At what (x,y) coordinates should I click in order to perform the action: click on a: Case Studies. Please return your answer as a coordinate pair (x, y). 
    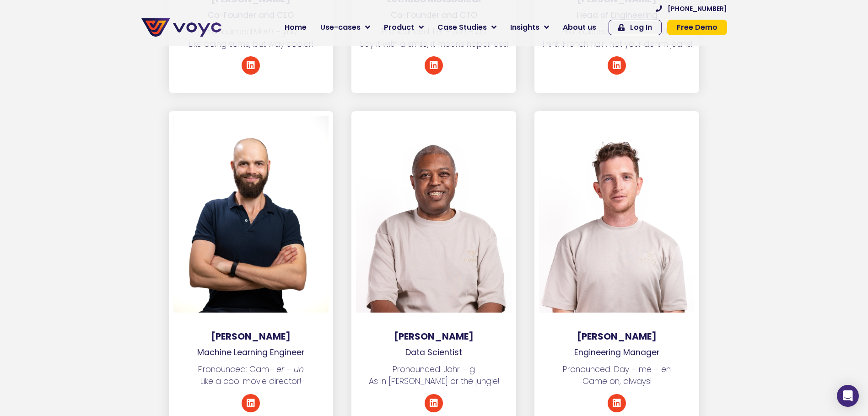
    Looking at the image, I should click on (467, 27).